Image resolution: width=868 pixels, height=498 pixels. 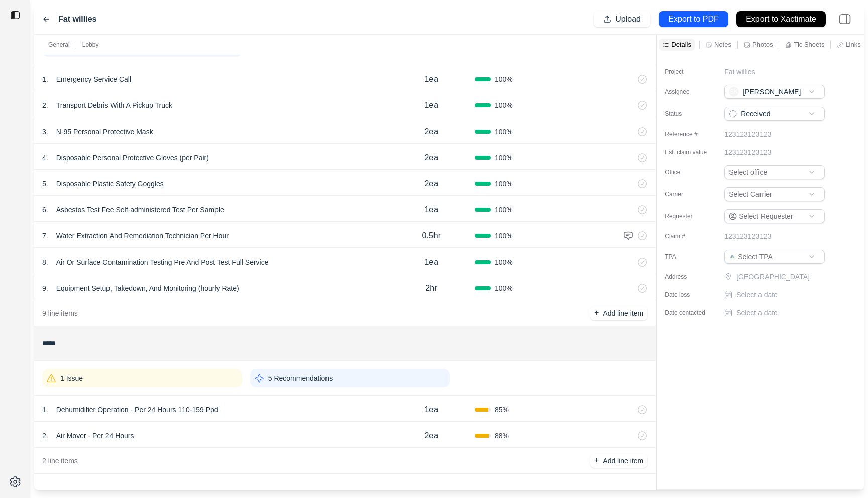 I want to click on p: 5 ., so click(x=45, y=184).